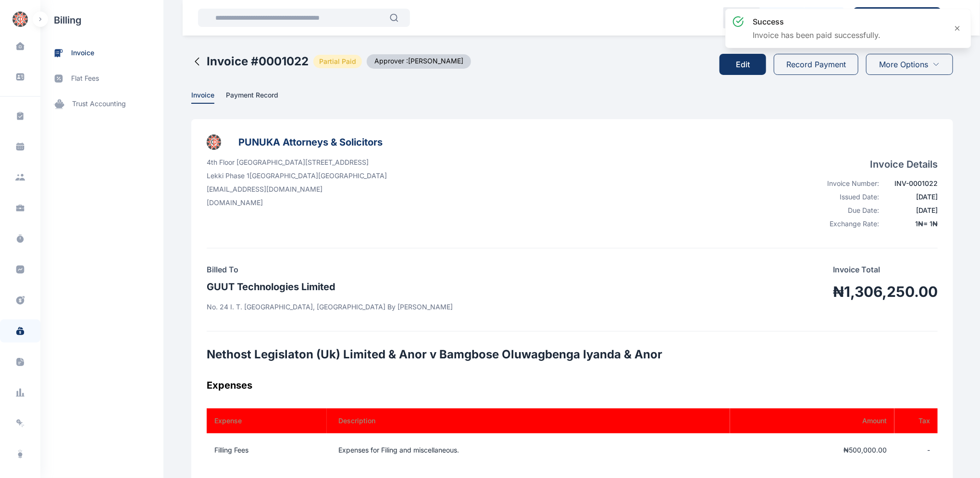 This screenshot has height=478, width=980. What do you see at coordinates (528, 450) in the screenshot?
I see `td: Expenses for Filing and miscellaneous.` at bounding box center [528, 450].